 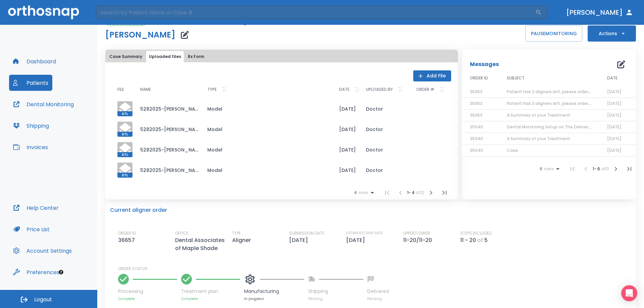 I want to click on p: OFFICE, so click(x=182, y=233).